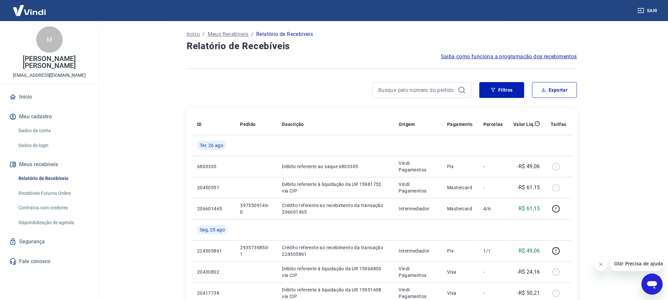 The height and width of the screenshot is (300, 668). Describe the element at coordinates (213, 209) in the screenshot. I see `p: 206601465` at that location.